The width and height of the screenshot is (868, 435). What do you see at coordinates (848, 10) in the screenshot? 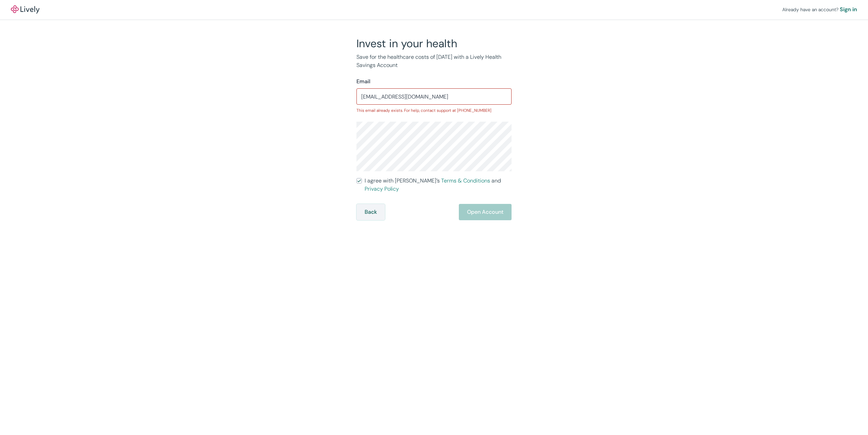
I see `a: Sign in` at bounding box center [848, 10].